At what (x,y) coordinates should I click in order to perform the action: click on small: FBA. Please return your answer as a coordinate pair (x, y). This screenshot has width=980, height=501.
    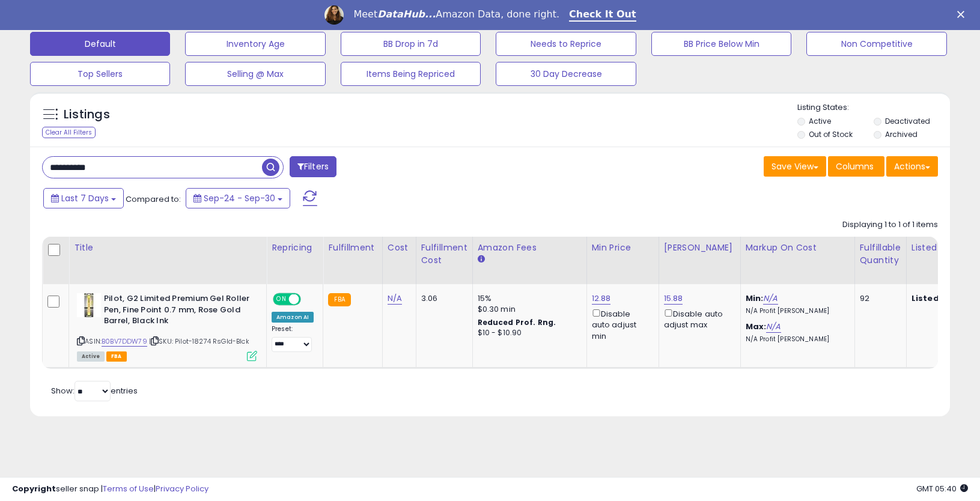
    Looking at the image, I should click on (339, 299).